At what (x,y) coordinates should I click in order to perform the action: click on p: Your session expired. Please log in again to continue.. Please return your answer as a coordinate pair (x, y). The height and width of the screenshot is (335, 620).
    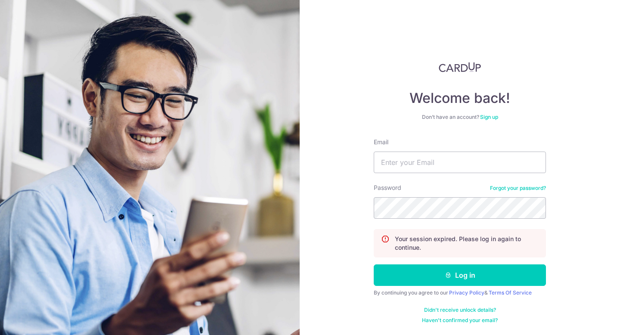
    Looking at the image, I should click on (467, 243).